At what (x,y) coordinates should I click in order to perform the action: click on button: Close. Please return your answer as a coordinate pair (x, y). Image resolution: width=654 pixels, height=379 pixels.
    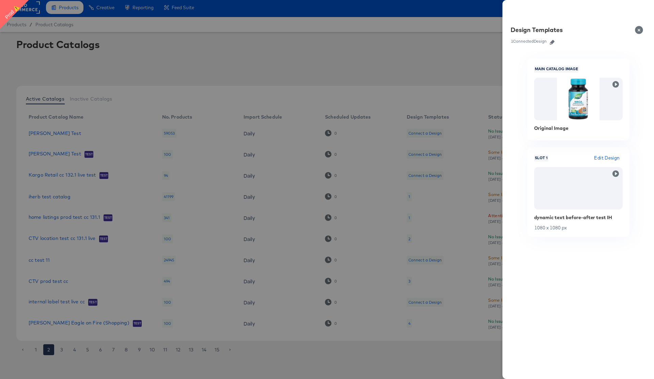
    Looking at the image, I should click on (640, 30).